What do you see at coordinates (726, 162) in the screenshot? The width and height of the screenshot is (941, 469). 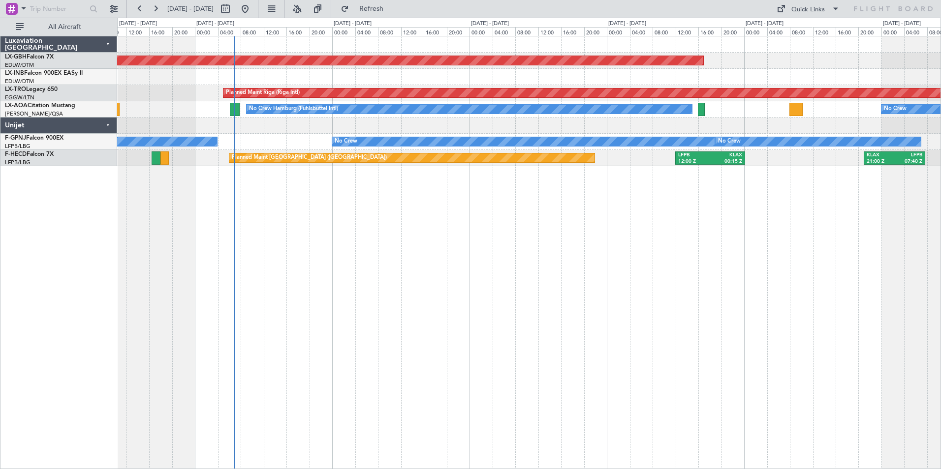 I see `div: 00:15 Z` at bounding box center [726, 162].